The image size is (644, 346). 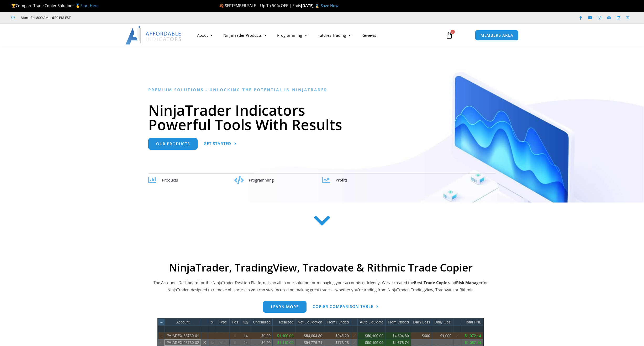 What do you see at coordinates (173, 144) in the screenshot?
I see `span: Our Products` at bounding box center [173, 144].